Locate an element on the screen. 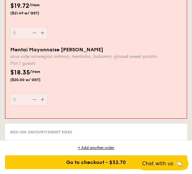 Image resolution: width=192 pixels, height=174 pixels. div: Go to checkout - $32.70 is located at coordinates (96, 162).